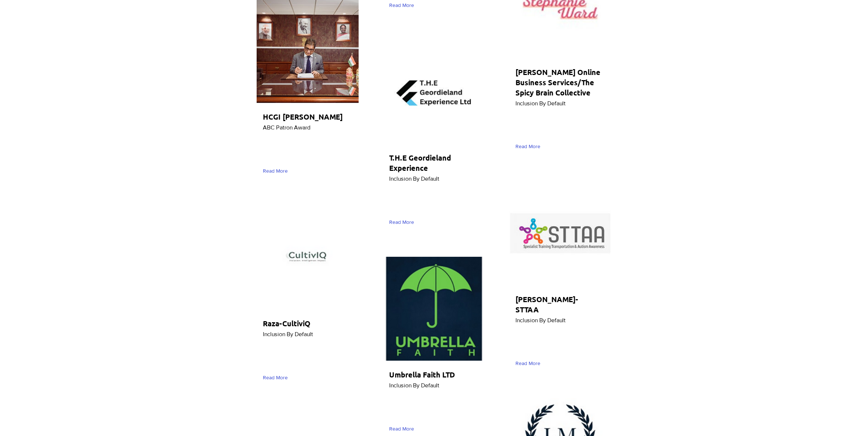  What do you see at coordinates (422, 375) in the screenshot?
I see `span: Umbrella Faith LTD` at bounding box center [422, 375].